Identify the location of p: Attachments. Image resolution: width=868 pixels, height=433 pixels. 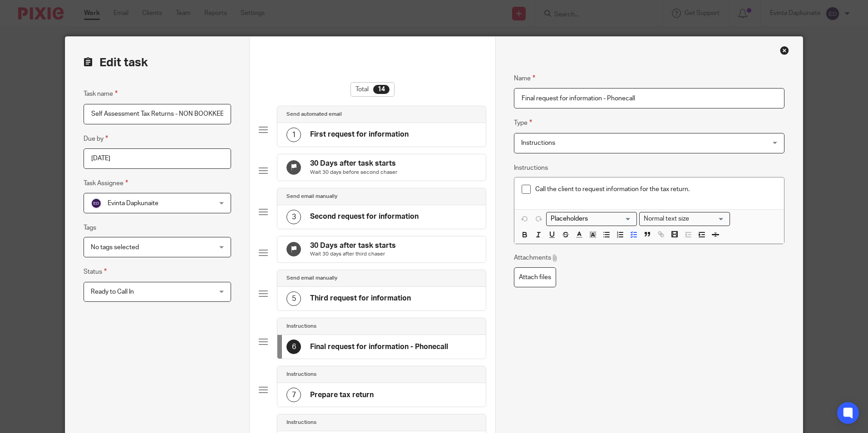
(536, 258).